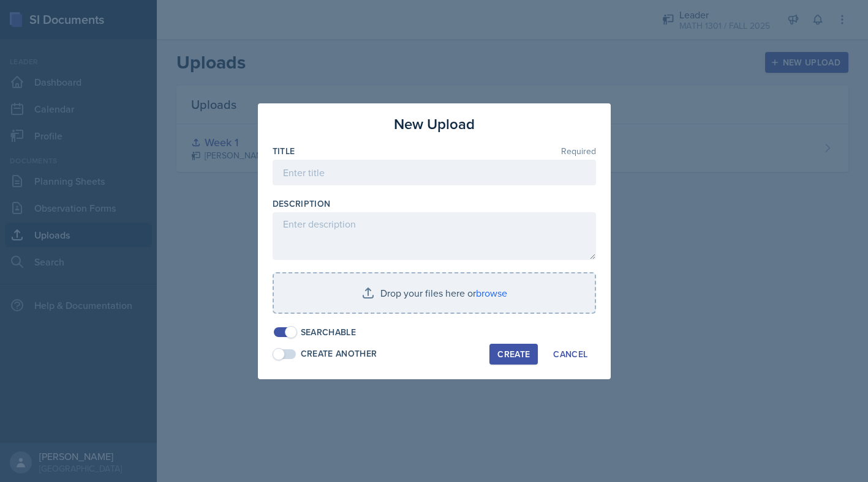  I want to click on button: Create, so click(513, 354).